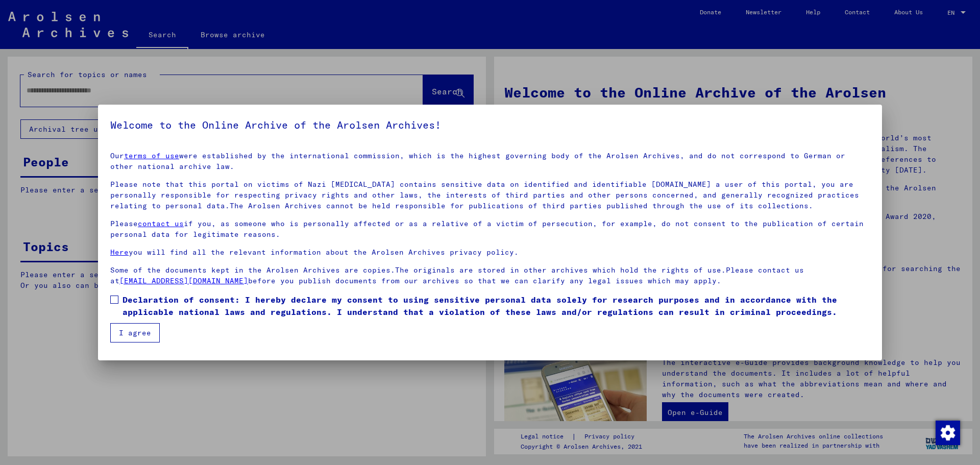 This screenshot has width=980, height=465. What do you see at coordinates (490, 161) in the screenshot?
I see `p: Our were established by the international commission, which is the highest governing body of the ...` at bounding box center [490, 161].